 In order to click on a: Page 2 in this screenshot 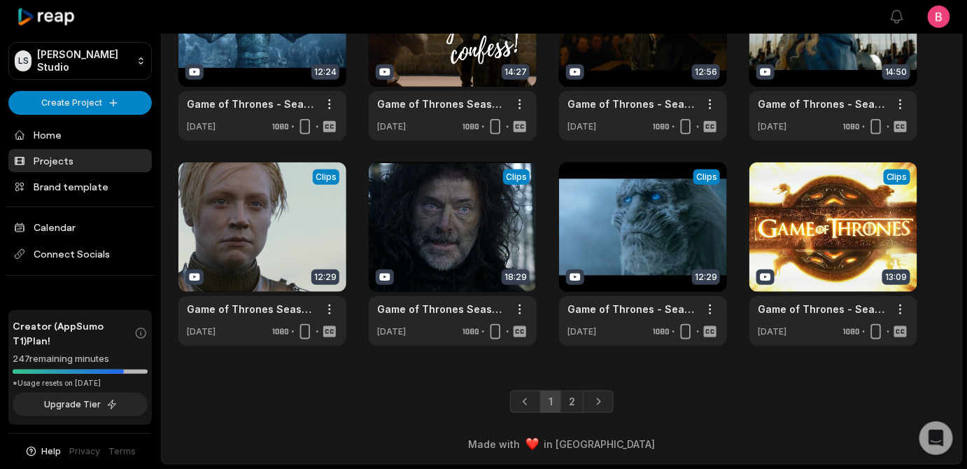, I will do `click(572, 402)`.